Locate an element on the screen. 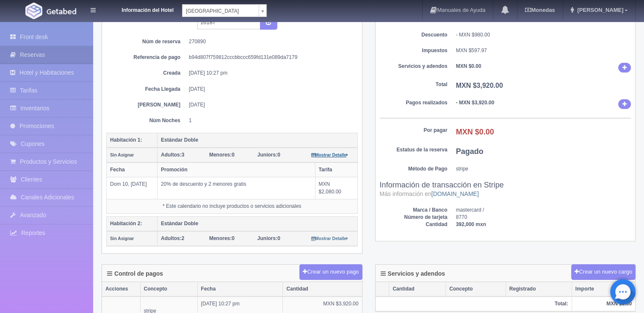 The height and width of the screenshot is (313, 644). b: MXN $3,920.00 is located at coordinates (480, 85).